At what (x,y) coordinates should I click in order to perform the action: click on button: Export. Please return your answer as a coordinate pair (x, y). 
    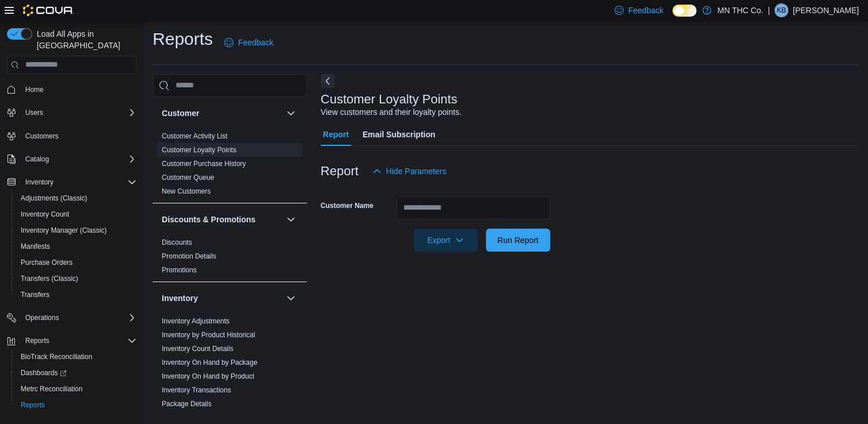
    Looking at the image, I should click on (446, 240).